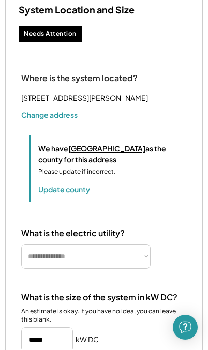 This screenshot has height=350, width=208. I want to click on div: Open Intercom Messenger, so click(185, 327).